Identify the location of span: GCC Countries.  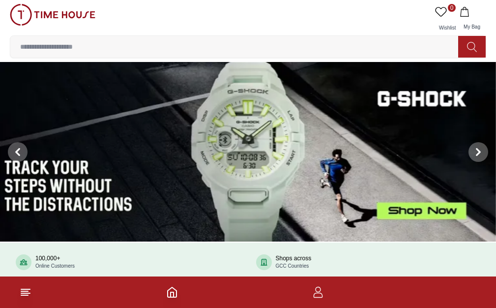
(293, 266).